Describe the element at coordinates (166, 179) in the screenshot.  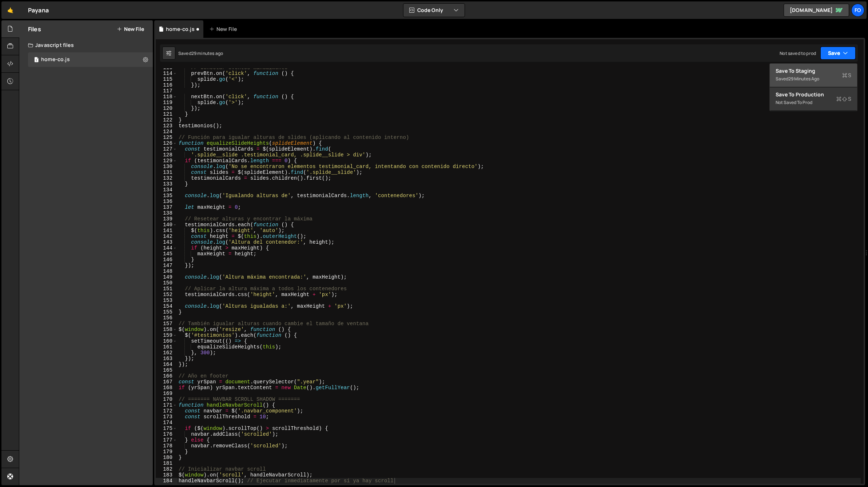
I see `div: 132` at that location.